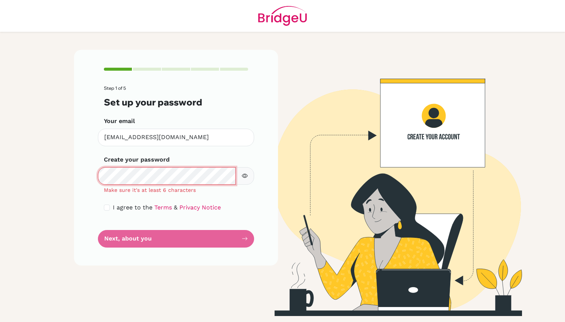  What do you see at coordinates (163, 207) in the screenshot?
I see `a: Terms` at bounding box center [163, 207].